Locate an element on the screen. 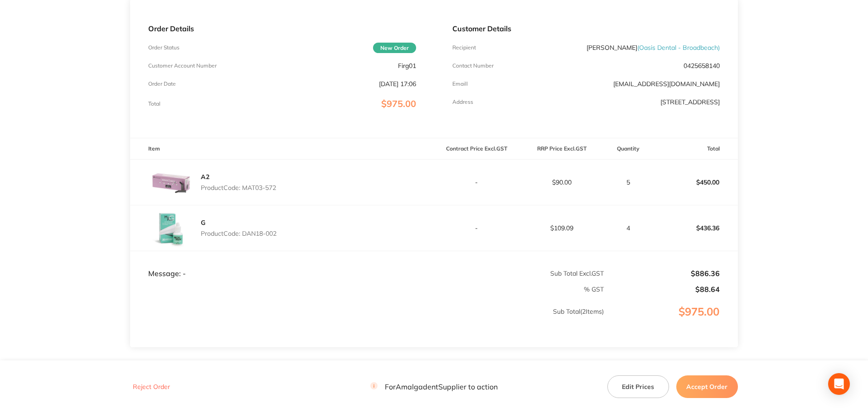 The image size is (868, 413). div: Open Intercom Messenger is located at coordinates (839, 384).